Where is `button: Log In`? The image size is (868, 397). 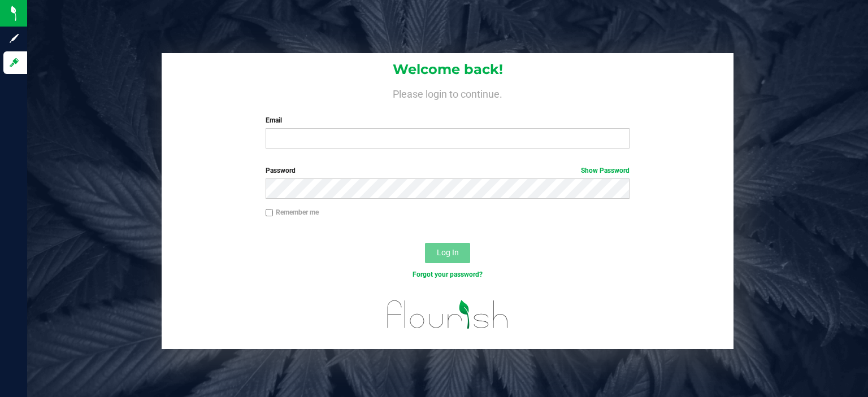 button: Log In is located at coordinates (447, 253).